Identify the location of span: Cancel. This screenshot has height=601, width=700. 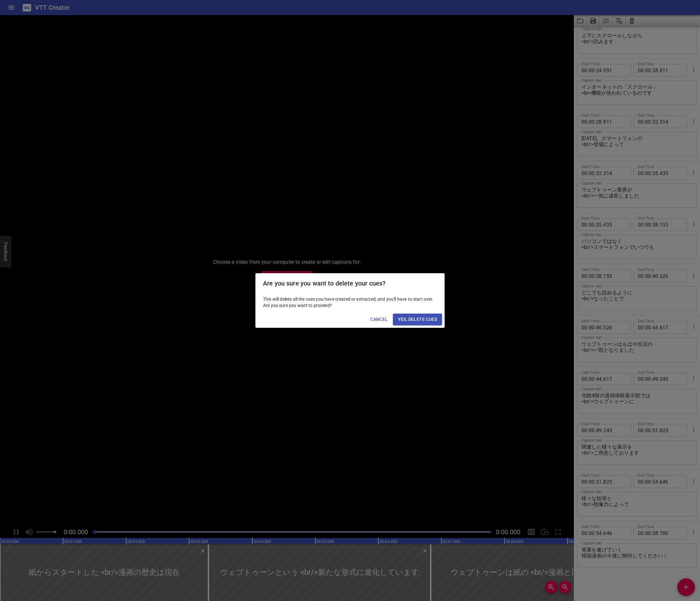
(379, 319).